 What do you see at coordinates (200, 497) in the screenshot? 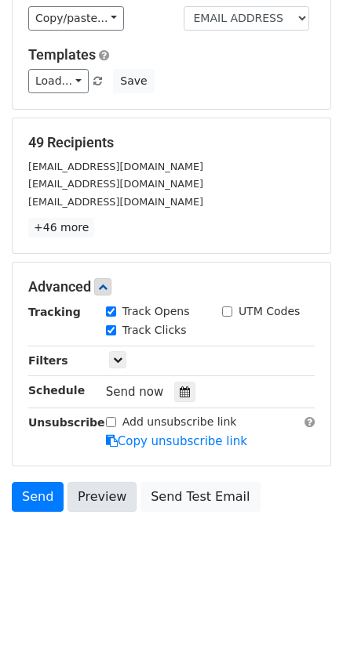
I see `a: Send Test Email` at bounding box center [200, 497].